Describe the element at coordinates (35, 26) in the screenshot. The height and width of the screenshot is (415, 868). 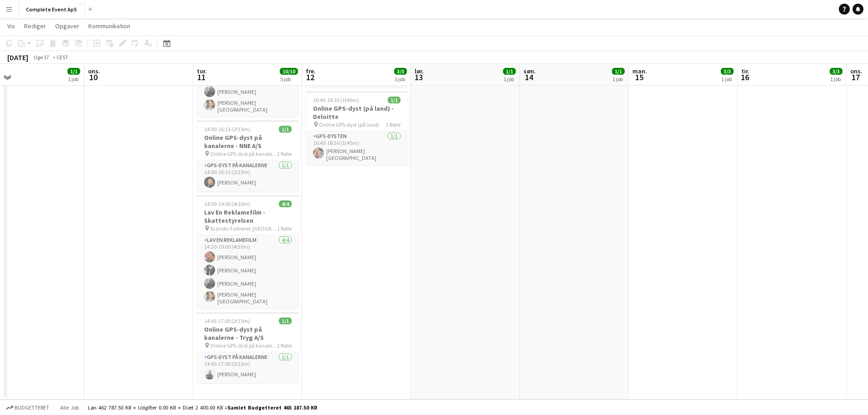
I see `a: Rediger` at that location.